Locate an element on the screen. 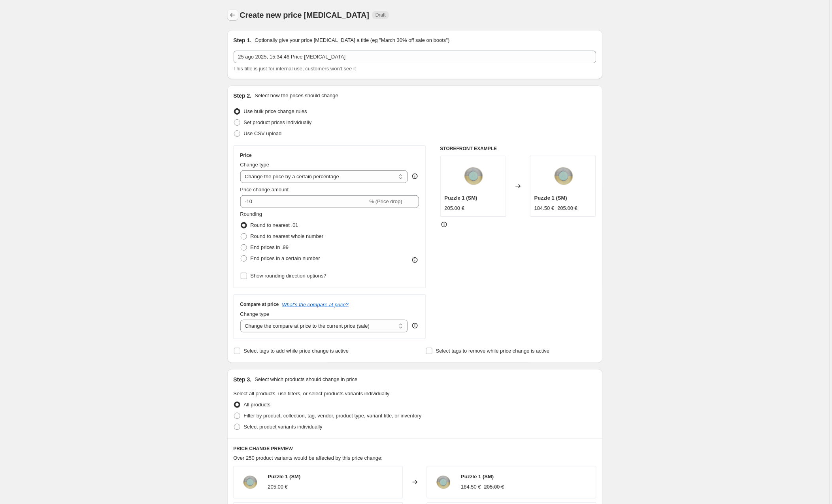 This screenshot has height=504, width=832. span: Rounding is located at coordinates (251, 214).